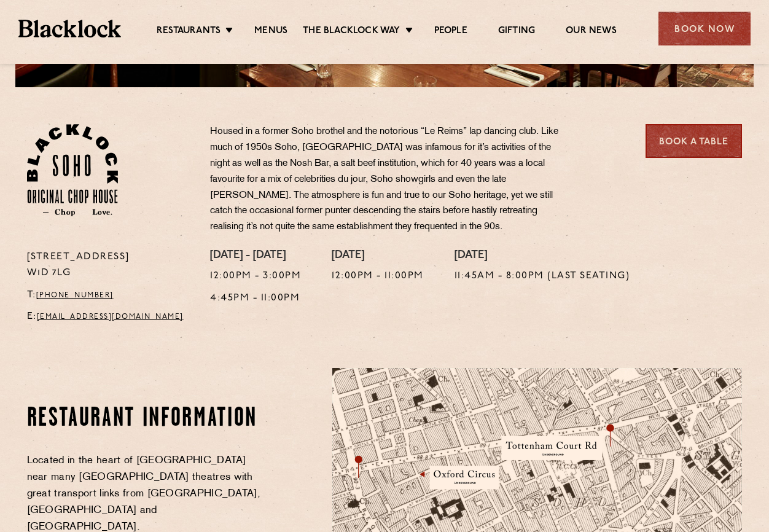  Describe the element at coordinates (351, 32) in the screenshot. I see `a: The Blacklock Way` at that location.